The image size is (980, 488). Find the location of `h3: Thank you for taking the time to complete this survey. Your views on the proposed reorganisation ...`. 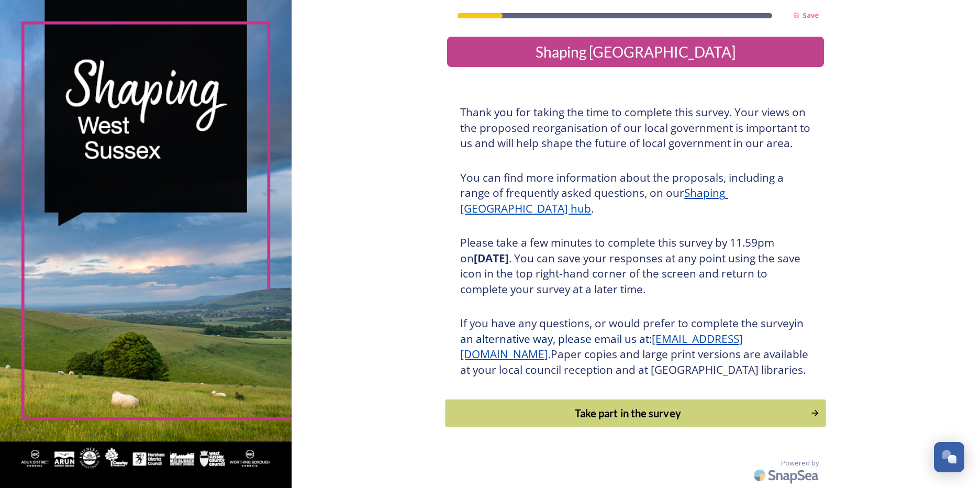

h3: Thank you for taking the time to complete this survey. Your views on the proposed reorganisation ... is located at coordinates (635, 128).